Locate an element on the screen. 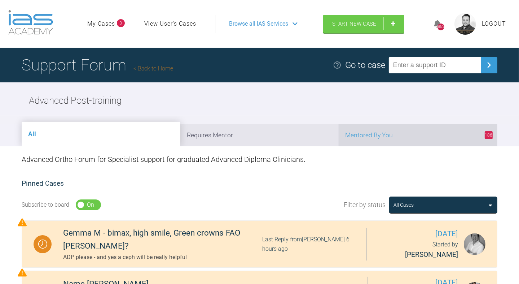 The height and width of the screenshot is (284, 519). span: Logout is located at coordinates (494, 24).